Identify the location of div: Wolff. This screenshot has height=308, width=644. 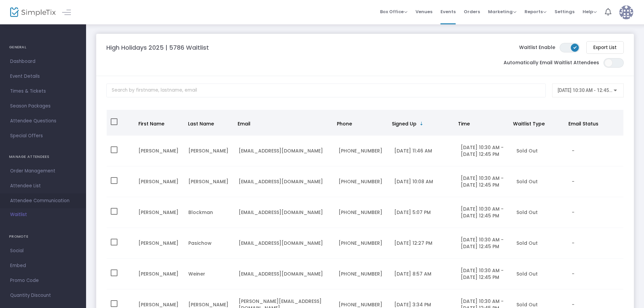
(209, 305).